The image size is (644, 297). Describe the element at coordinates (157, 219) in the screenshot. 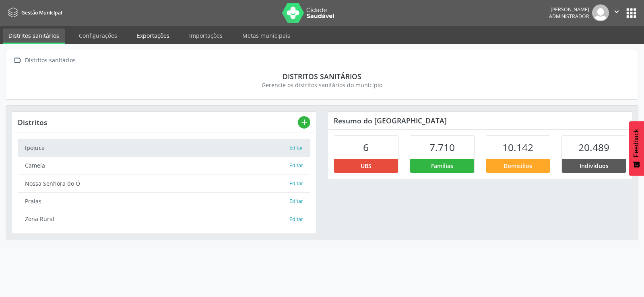

I see `div: Zona Rural` at that location.